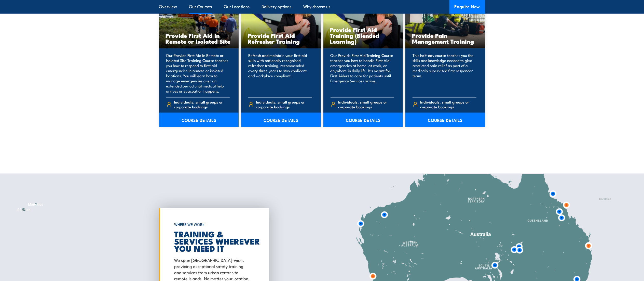 The width and height of the screenshot is (644, 281). What do you see at coordinates (281, 38) in the screenshot?
I see `h3: Provide First Aid Refresher Training` at bounding box center [281, 38].